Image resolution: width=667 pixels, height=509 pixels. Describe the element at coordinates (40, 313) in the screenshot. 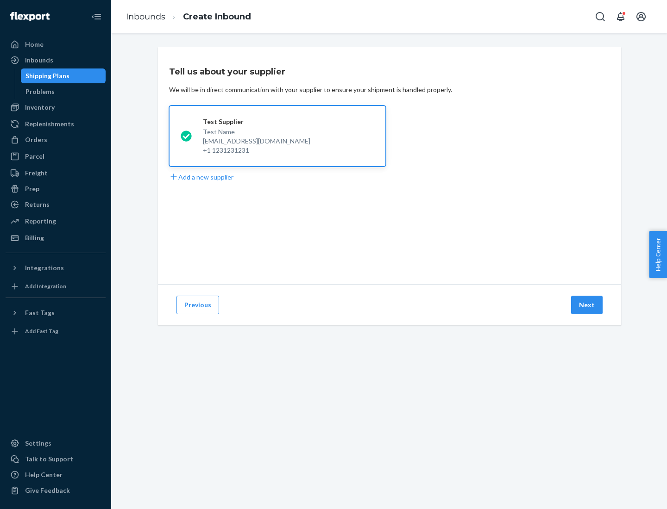

I see `div: Fast Tags` at that location.